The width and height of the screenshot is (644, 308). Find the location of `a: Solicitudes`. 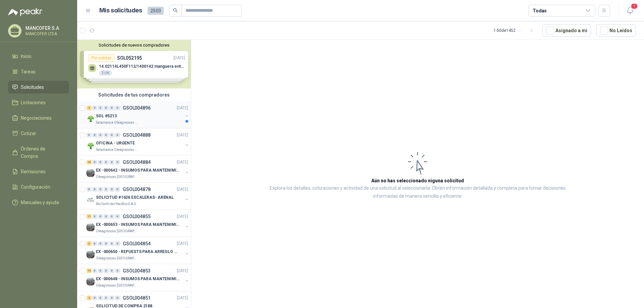

a: Solicitudes is located at coordinates (38, 87).